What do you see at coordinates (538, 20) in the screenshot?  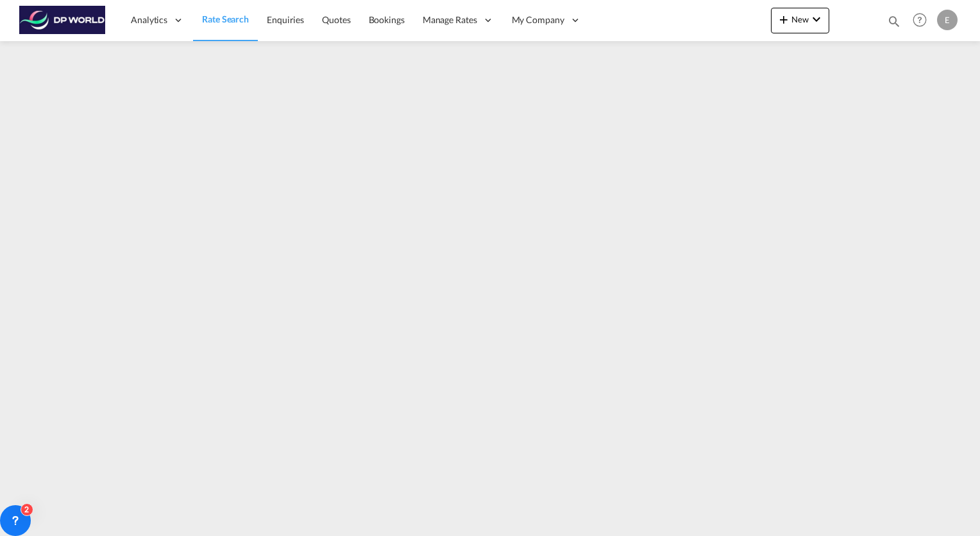 I see `span: My Company` at bounding box center [538, 20].